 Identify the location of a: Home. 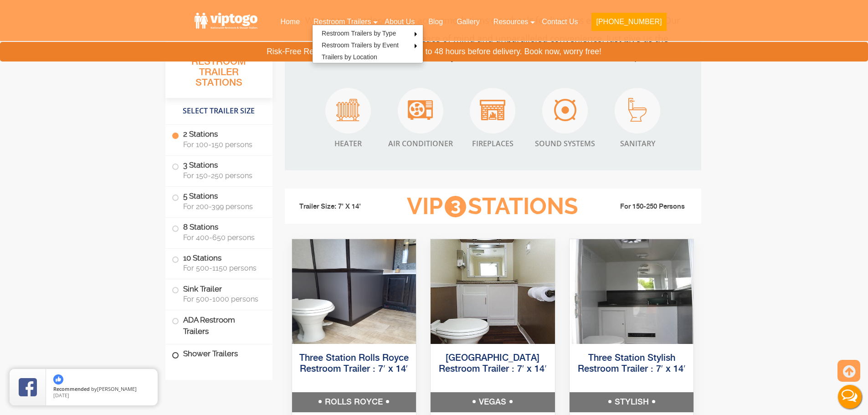
(290, 22).